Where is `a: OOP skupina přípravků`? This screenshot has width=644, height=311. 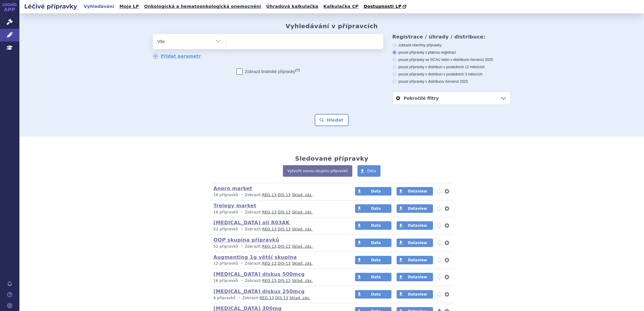
a: OOP skupina přípravků is located at coordinates (246, 240).